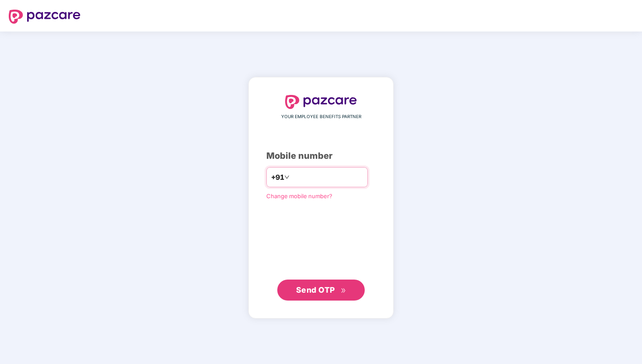 Image resolution: width=642 pixels, height=364 pixels. What do you see at coordinates (299, 196) in the screenshot?
I see `a: Change mobile number?` at bounding box center [299, 196].